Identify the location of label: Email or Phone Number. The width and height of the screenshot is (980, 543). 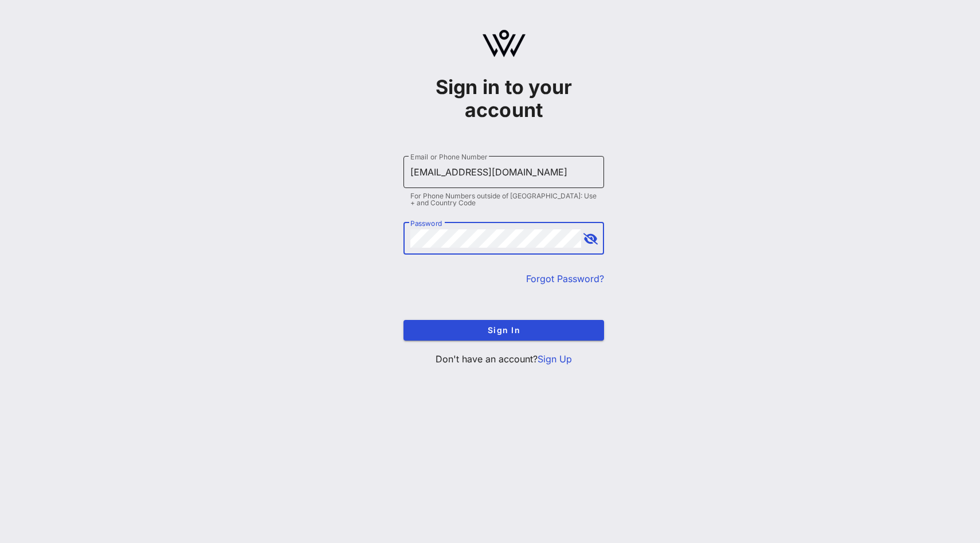
(448, 157).